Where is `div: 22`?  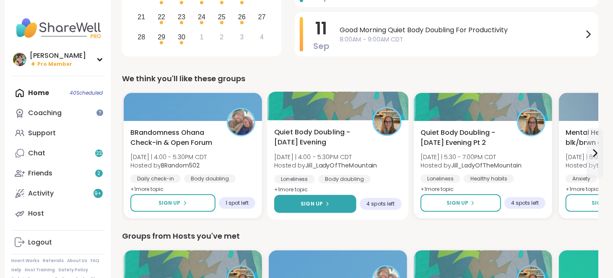 div: 22 is located at coordinates (161, 17).